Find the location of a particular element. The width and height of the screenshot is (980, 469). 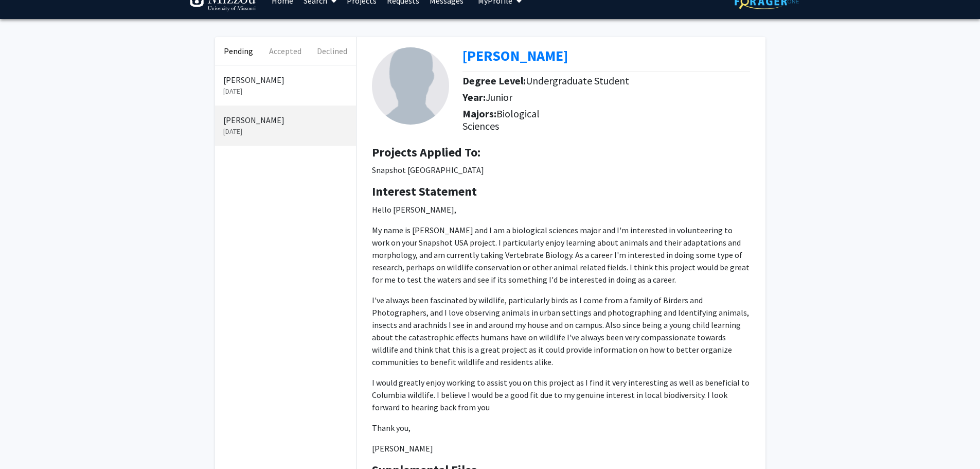

p: I've always been fascinated by wildlife, particularly birds as I come from a family of Birders an... is located at coordinates (561, 331).